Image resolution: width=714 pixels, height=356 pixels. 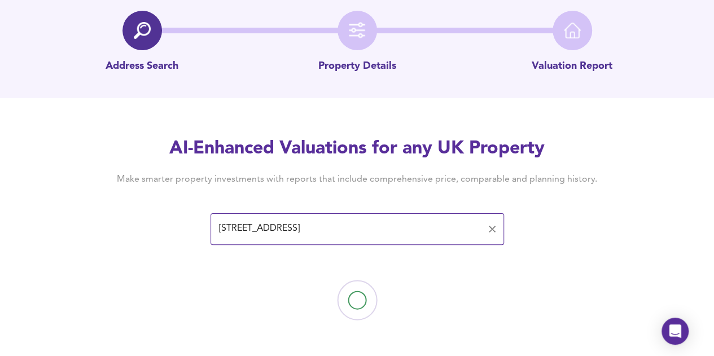 What do you see at coordinates (675, 331) in the screenshot?
I see `div: Open Intercom Messenger` at bounding box center [675, 331].